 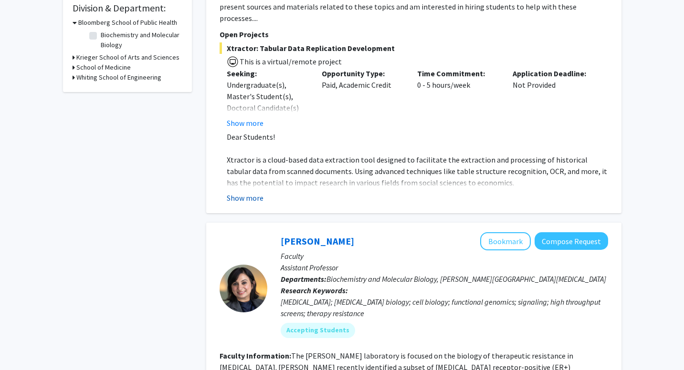 What do you see at coordinates (571, 241) in the screenshot?
I see `button: Compose Request to Utthara Nayar` at bounding box center [571, 241].